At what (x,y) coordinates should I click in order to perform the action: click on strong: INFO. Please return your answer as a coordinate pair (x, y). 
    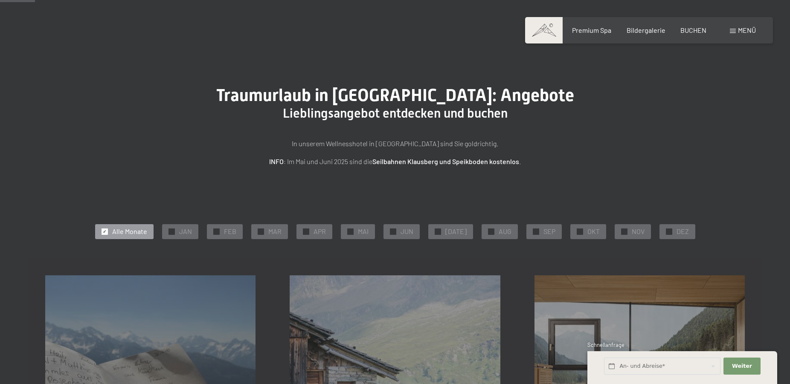
    Looking at the image, I should click on (276, 161).